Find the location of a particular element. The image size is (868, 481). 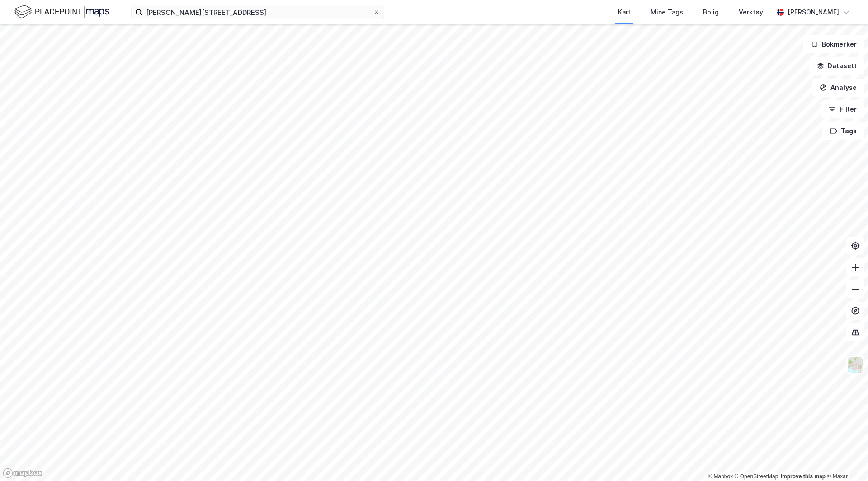

button: Tags is located at coordinates (843, 131).